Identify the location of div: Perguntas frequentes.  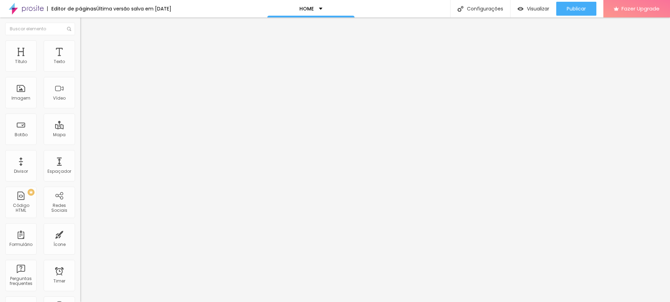
(21, 282).